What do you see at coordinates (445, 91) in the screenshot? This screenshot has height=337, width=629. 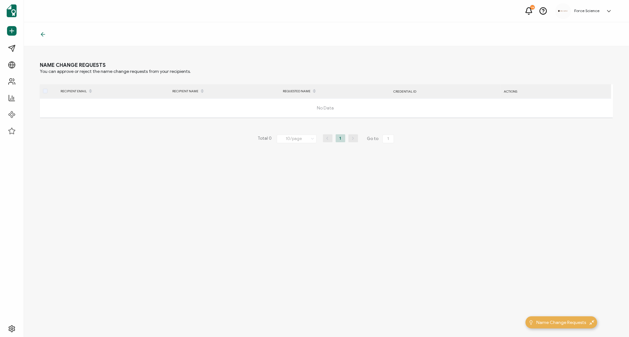 I see `div: CREDENTIAL ID` at bounding box center [445, 91].